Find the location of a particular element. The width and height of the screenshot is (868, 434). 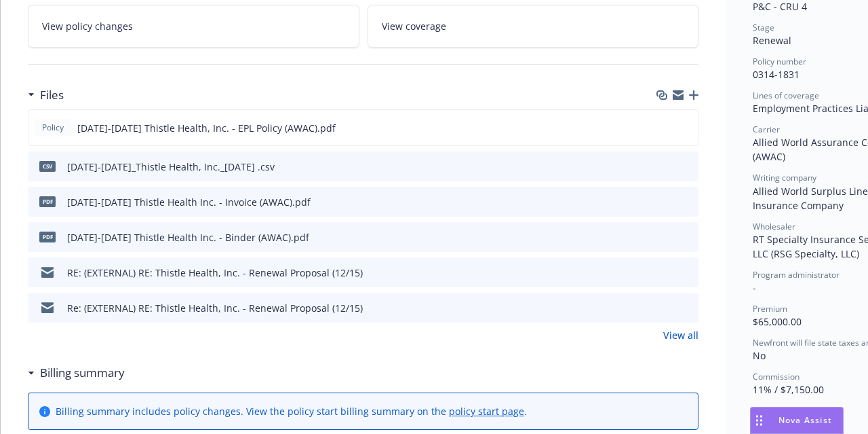

span: Wholesaler is located at coordinates (774, 226).